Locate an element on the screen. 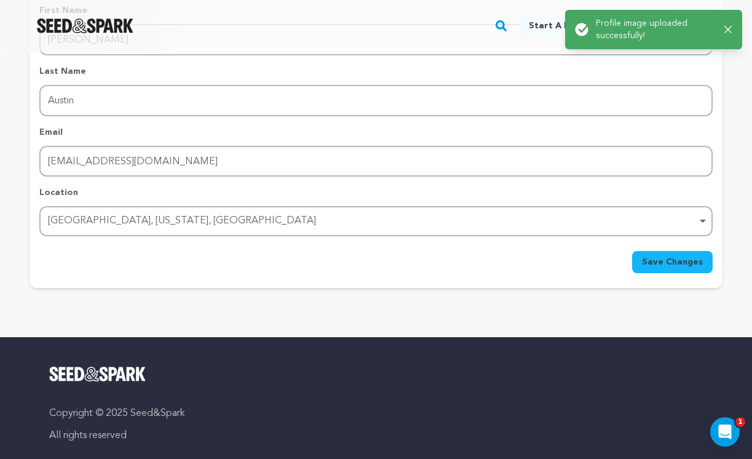 Image resolution: width=752 pixels, height=459 pixels. img: Seed&Spark Logo Dark Mode is located at coordinates (85, 26).